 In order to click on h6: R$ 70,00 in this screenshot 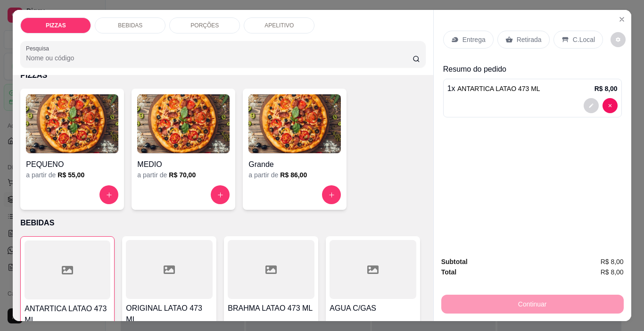, I will do `click(182, 175)`.